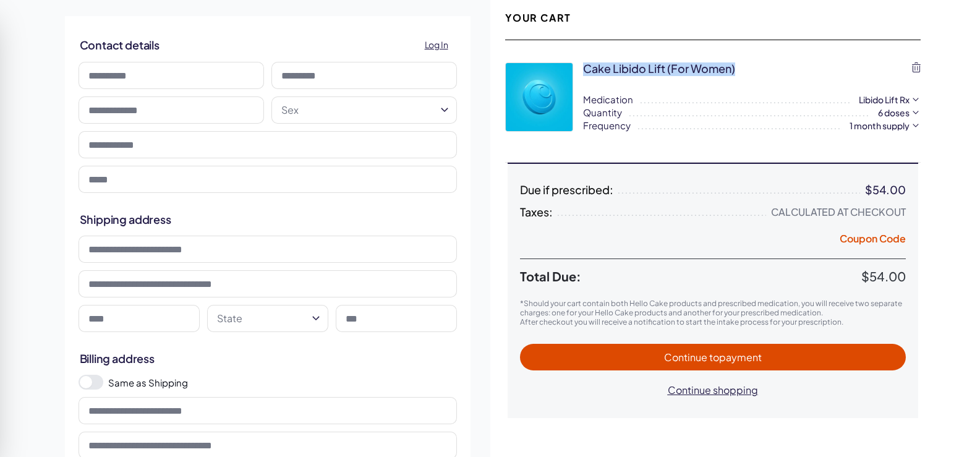  I want to click on span: Taxes:, so click(536, 212).